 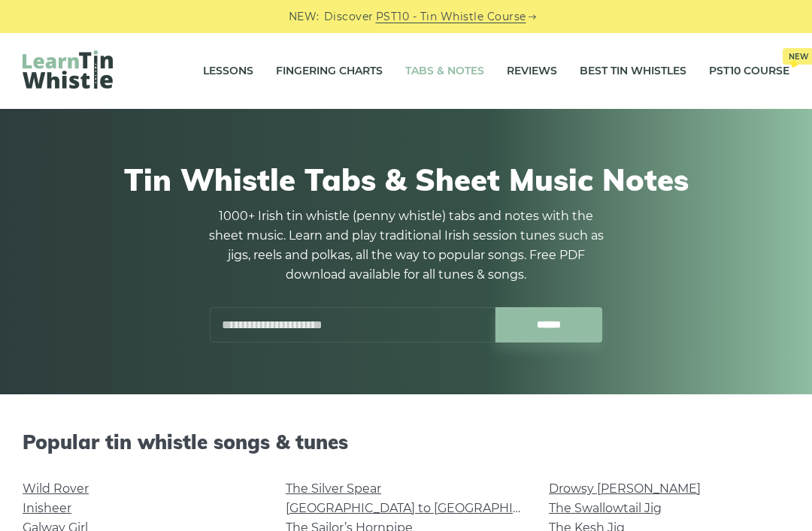 What do you see at coordinates (228, 71) in the screenshot?
I see `a: Lessons` at bounding box center [228, 71].